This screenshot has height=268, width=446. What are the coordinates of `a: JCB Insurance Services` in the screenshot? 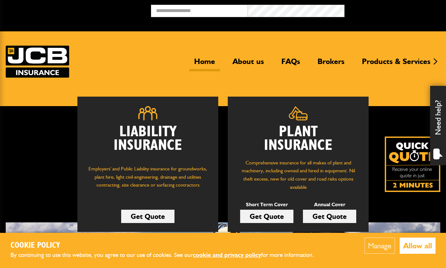 It's located at (37, 62).